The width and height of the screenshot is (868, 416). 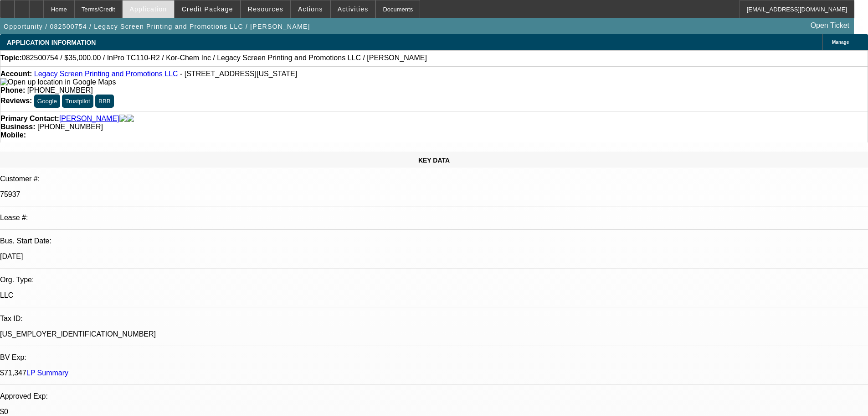 What do you see at coordinates (148, 9) in the screenshot?
I see `button: Application` at bounding box center [148, 9].